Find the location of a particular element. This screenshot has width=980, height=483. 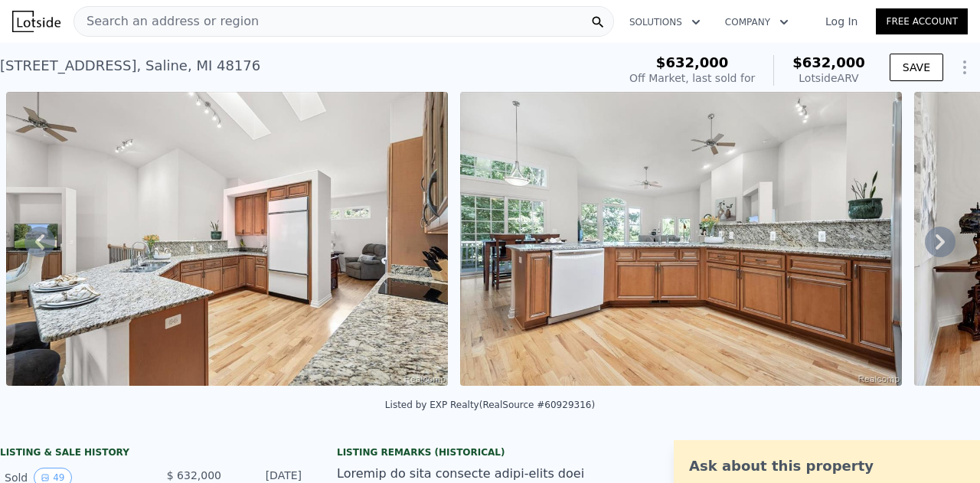

span: $ 632,000 is located at coordinates (194, 475).